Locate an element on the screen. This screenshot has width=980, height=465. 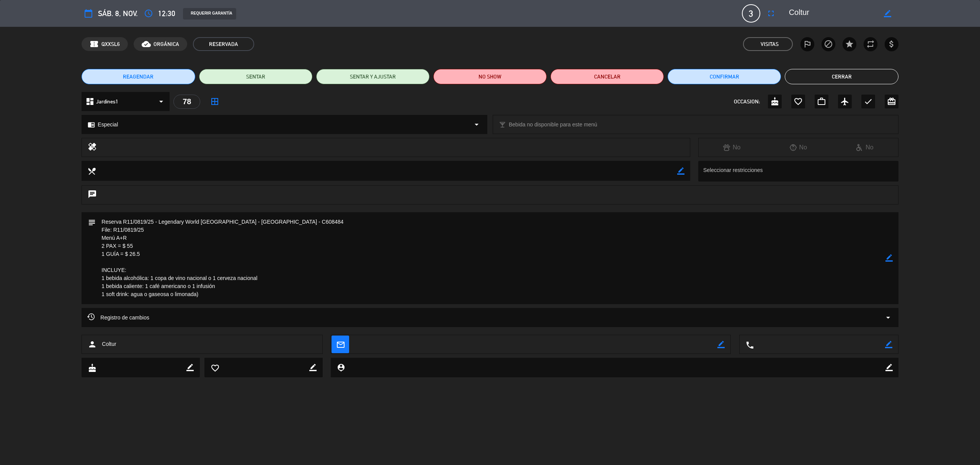
i: subject is located at coordinates (92, 222).